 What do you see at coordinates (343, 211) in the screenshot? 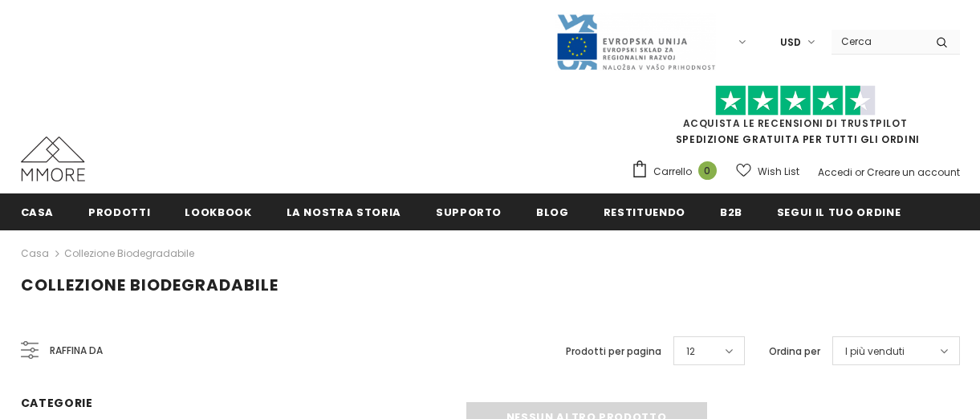
I see `a: La nostra storia` at bounding box center [343, 211].